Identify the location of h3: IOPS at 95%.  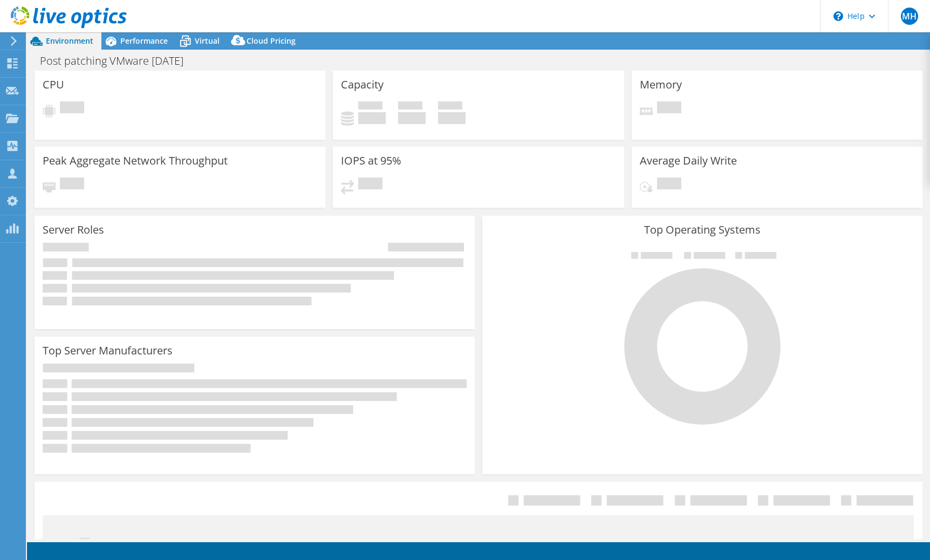
(371, 161).